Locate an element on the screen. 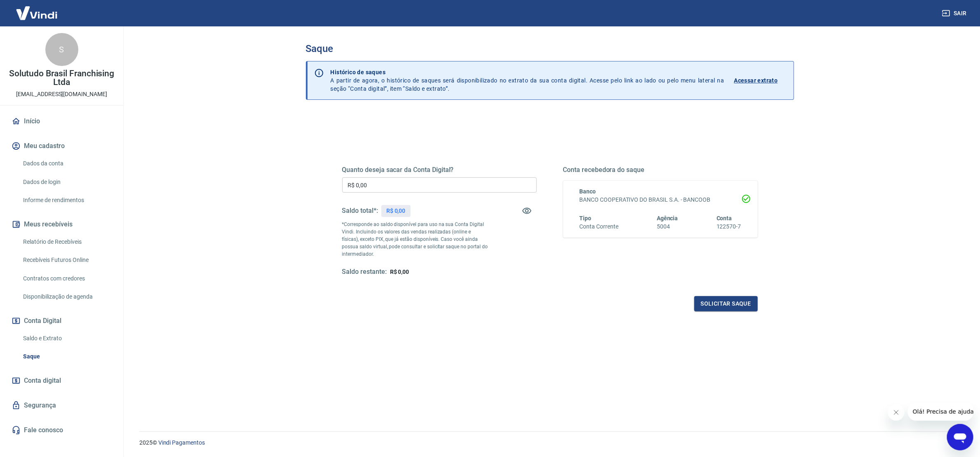  div: S is located at coordinates (62, 50).